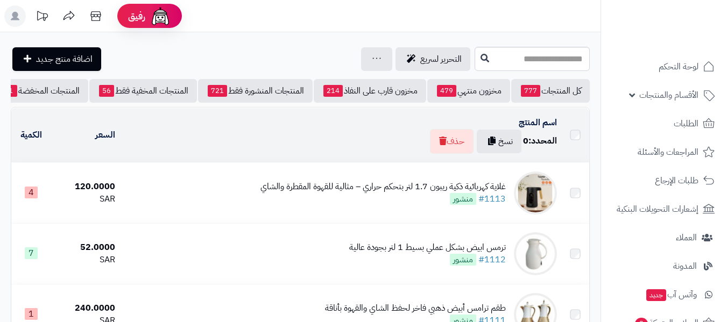  What do you see at coordinates (85, 247) in the screenshot?
I see `div: 52.0000` at bounding box center [85, 247].